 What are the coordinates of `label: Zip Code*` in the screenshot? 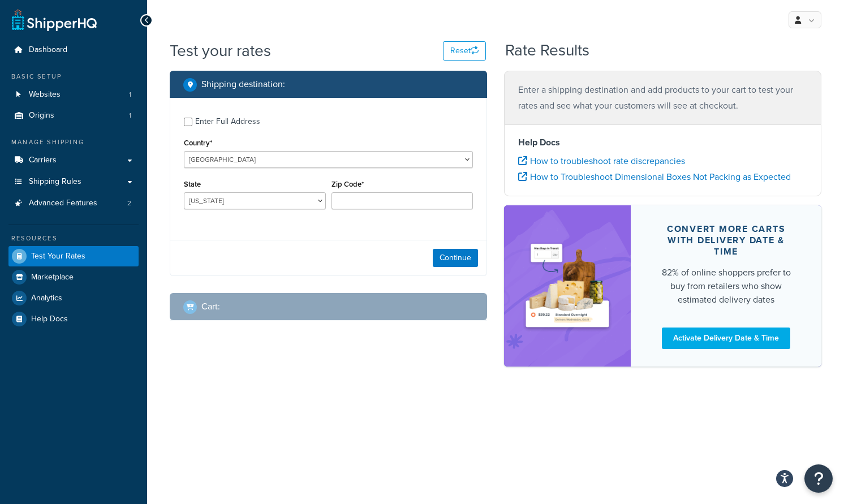 It's located at (348, 184).